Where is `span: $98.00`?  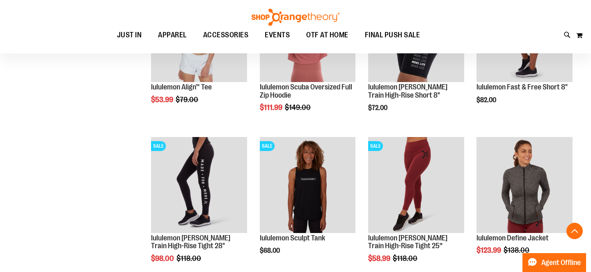
span: $98.00 is located at coordinates (163, 258).